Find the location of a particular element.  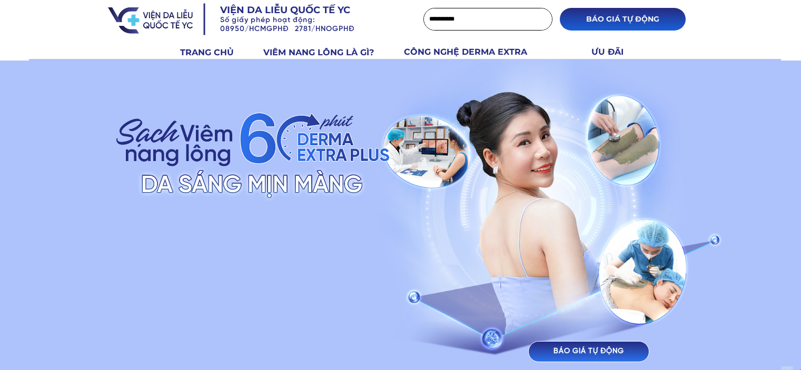

h3: VIÊM NANG LÔNG LÀ GÌ? is located at coordinates (328, 53).